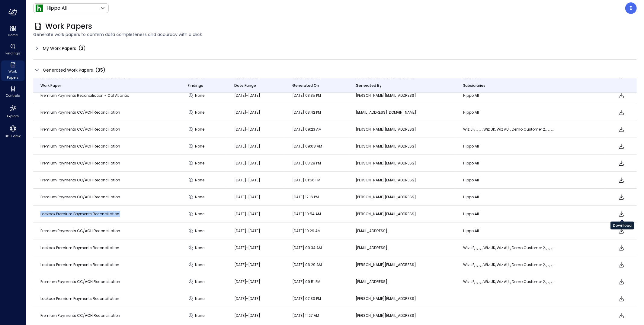 The width and height of the screenshot is (644, 325). I want to click on span: Controls, so click(13, 96).